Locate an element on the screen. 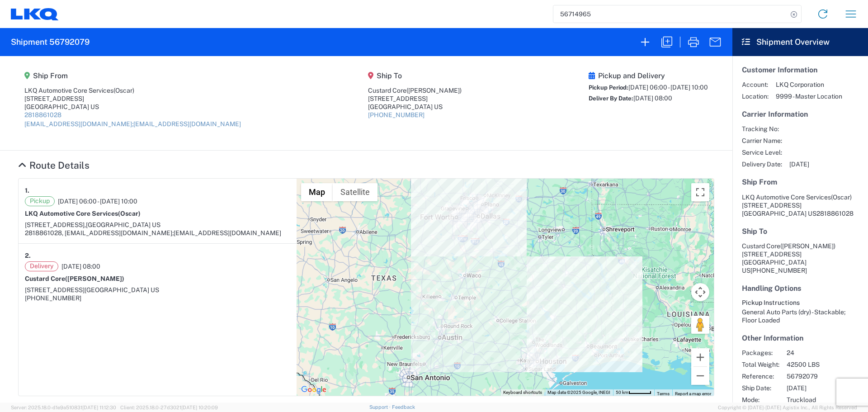 Image resolution: width=868 pixels, height=412 pixels. span: Map data ©2025 Google, INEGI is located at coordinates (579, 392).